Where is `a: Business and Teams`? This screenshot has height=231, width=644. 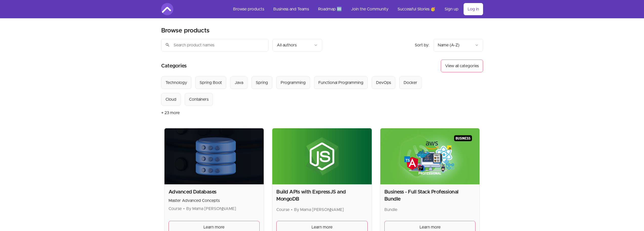 a: Business and Teams is located at coordinates (291, 9).